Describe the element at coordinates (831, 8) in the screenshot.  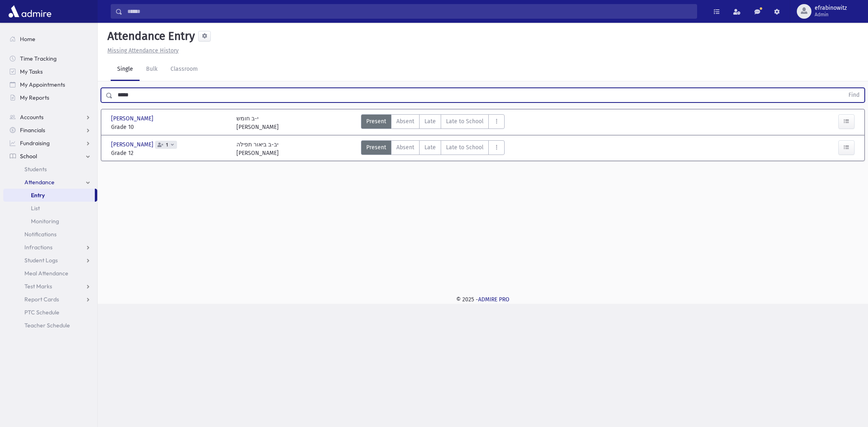
I see `span: efrabinowitz` at that location.